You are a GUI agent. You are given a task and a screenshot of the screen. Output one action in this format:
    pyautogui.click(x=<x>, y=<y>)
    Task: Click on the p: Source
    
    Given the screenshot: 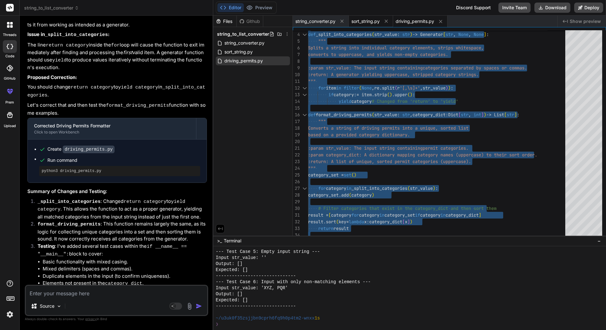 What is the action you would take?
    pyautogui.click(x=47, y=306)
    